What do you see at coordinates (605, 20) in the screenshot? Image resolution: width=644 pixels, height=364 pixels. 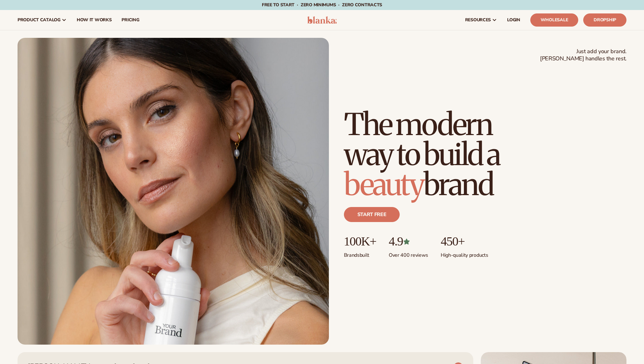 I see `a: Dropship` at bounding box center [605, 20].